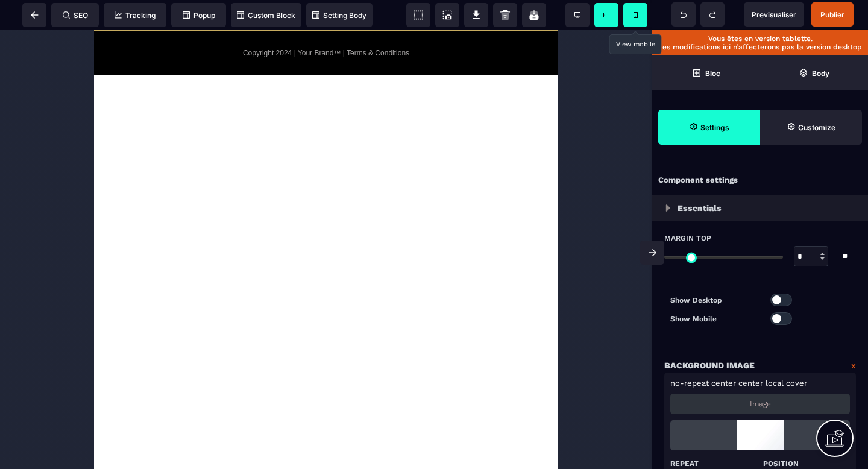 Image resolution: width=868 pixels, height=469 pixels. Describe the element at coordinates (715, 318) in the screenshot. I see `p: Show Mobile` at that location.